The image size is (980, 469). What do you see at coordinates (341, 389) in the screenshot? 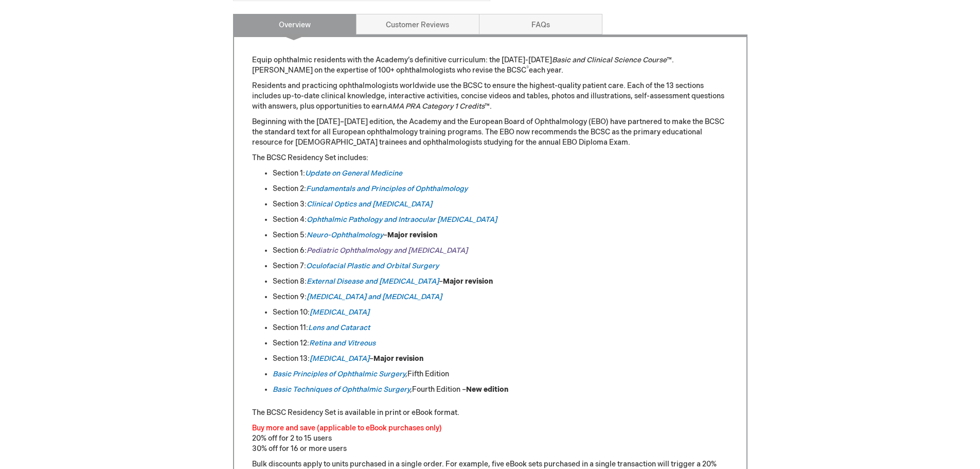
I see `a: Basic Techniques of Ophthalmic Surgery` at bounding box center [341, 389].